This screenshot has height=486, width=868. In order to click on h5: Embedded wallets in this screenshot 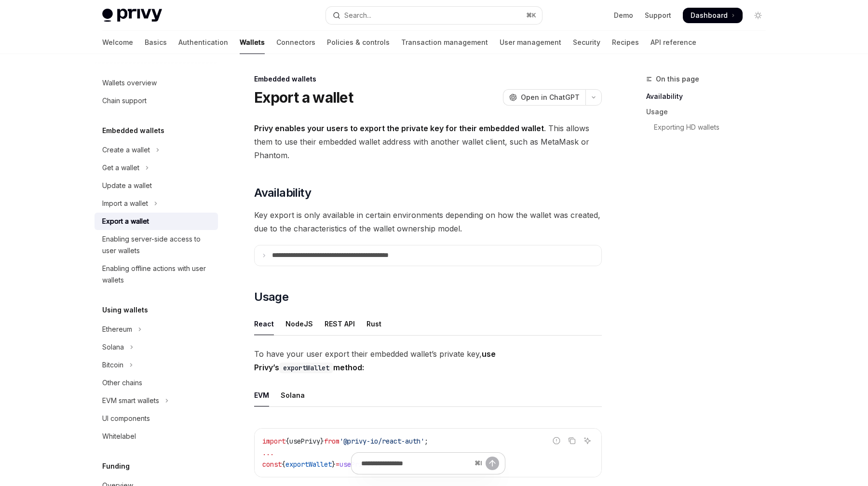, I will do `click(133, 131)`.